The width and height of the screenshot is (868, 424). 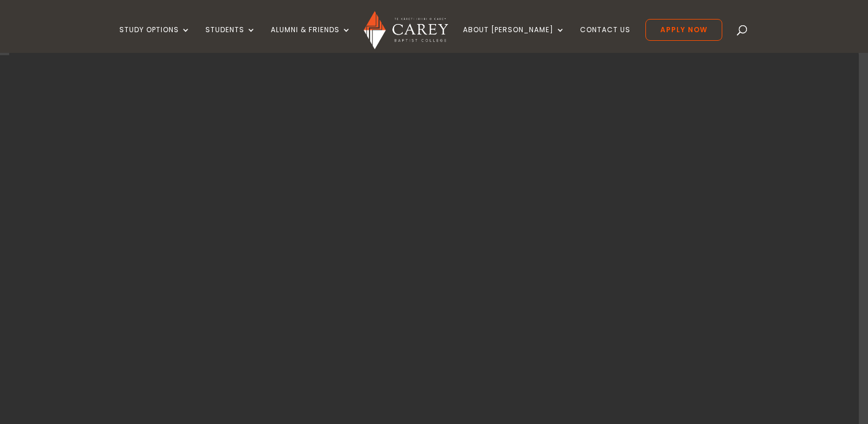 What do you see at coordinates (231, 39) in the screenshot?
I see `a: Students` at bounding box center [231, 39].